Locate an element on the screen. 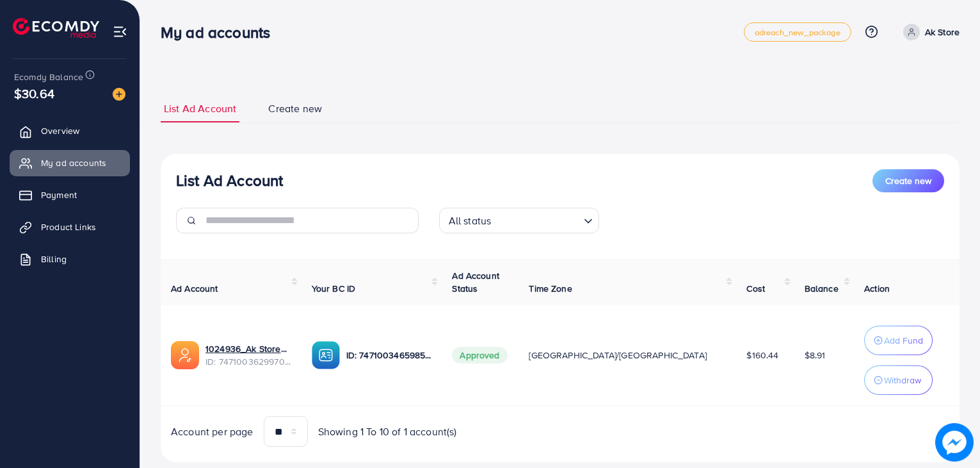  p: Withdraw is located at coordinates (903, 380).